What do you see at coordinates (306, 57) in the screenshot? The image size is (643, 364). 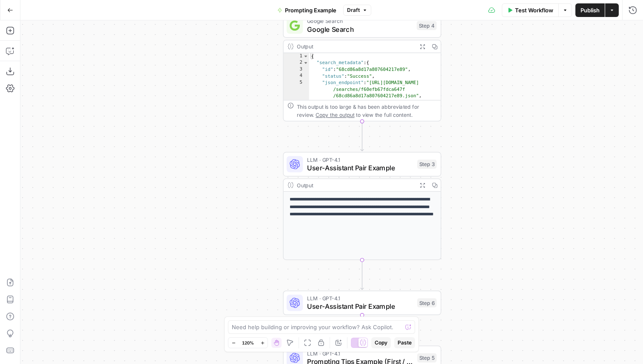 I see `span: Toggle code folding, rows 1 through 258` at bounding box center [306, 57].